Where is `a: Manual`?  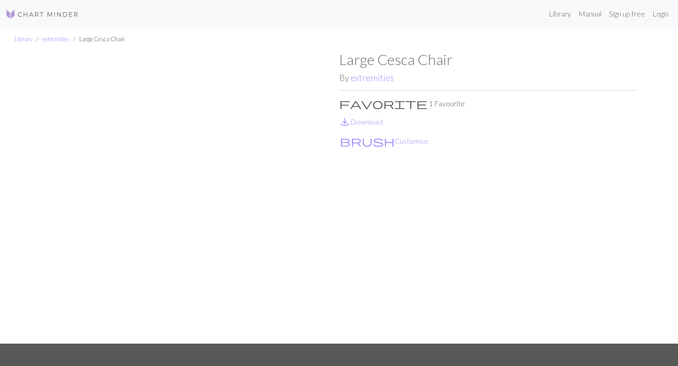
a: Manual is located at coordinates (590, 14).